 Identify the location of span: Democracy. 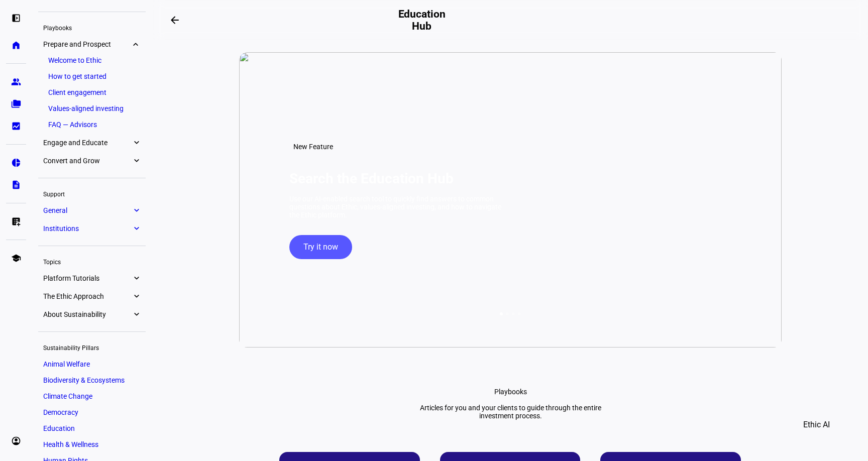
(61, 412).